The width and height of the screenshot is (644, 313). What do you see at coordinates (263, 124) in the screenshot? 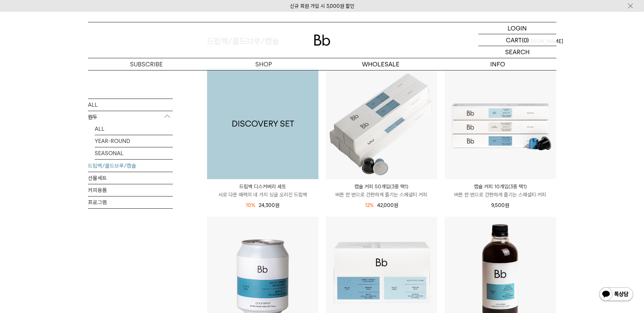
I see `img: 1000001174_add2_035.jpg` at bounding box center [263, 124].